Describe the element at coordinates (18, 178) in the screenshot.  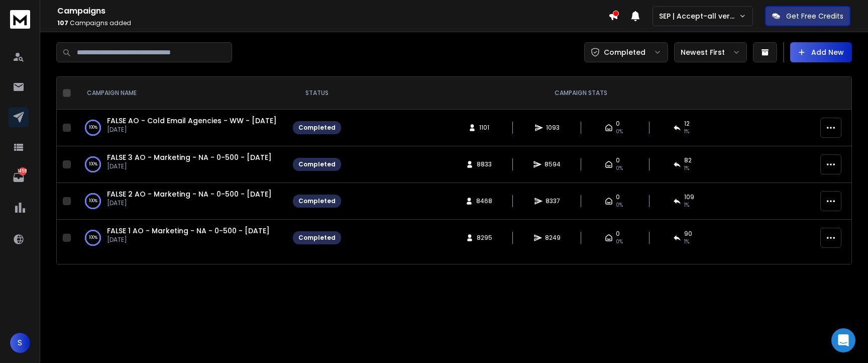
I see `a: 1458` at that location.